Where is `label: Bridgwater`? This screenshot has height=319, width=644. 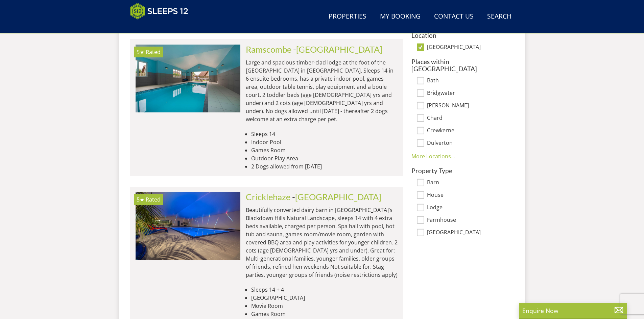 label: Bridgwater is located at coordinates (468, 93).